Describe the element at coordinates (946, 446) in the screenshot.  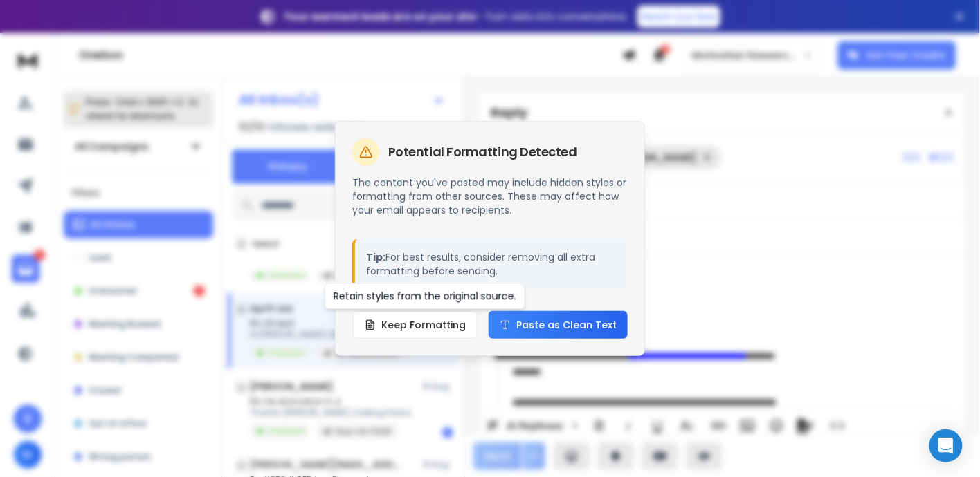
I see `div: Open Intercom Messenger` at that location.